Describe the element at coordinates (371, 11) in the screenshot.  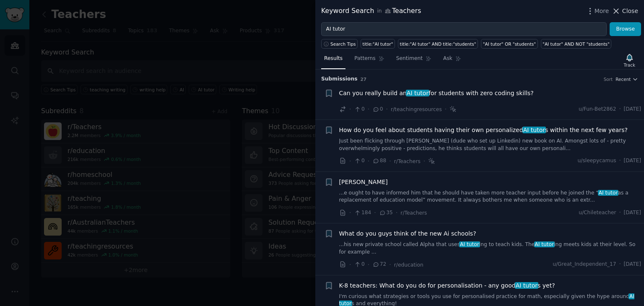
I see `div: Keyword Search Teachers` at that location.